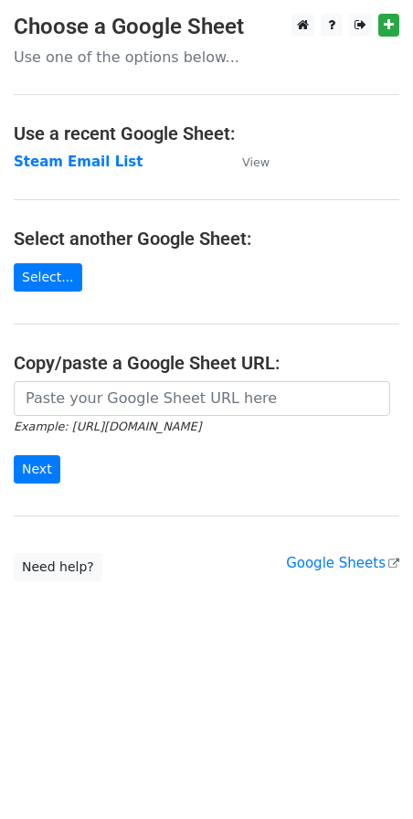 This screenshot has height=819, width=413. Describe the element at coordinates (207, 133) in the screenshot. I see `h4: Use a recent Google Sheet:` at that location.